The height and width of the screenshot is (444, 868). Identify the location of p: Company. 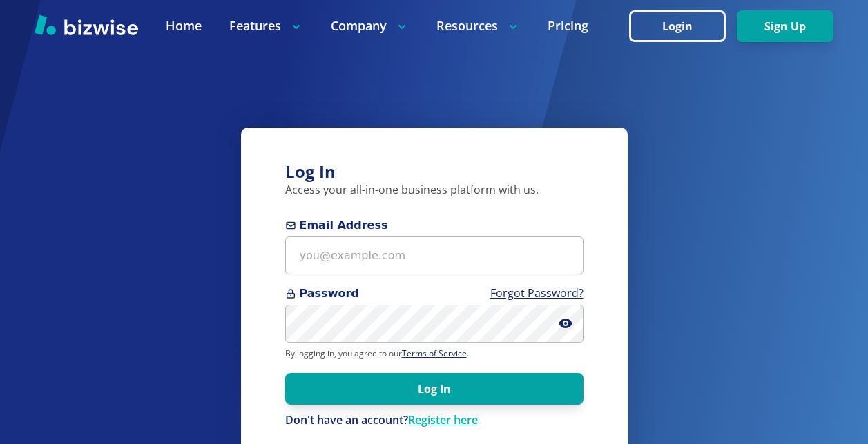
(369, 26).